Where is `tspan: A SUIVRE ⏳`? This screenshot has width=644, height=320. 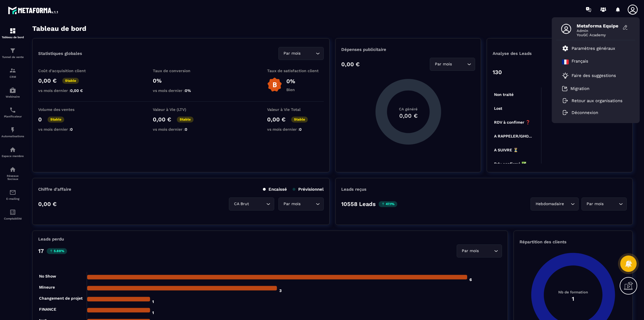
tspan: A SUIVRE ⏳ is located at coordinates (506, 150).